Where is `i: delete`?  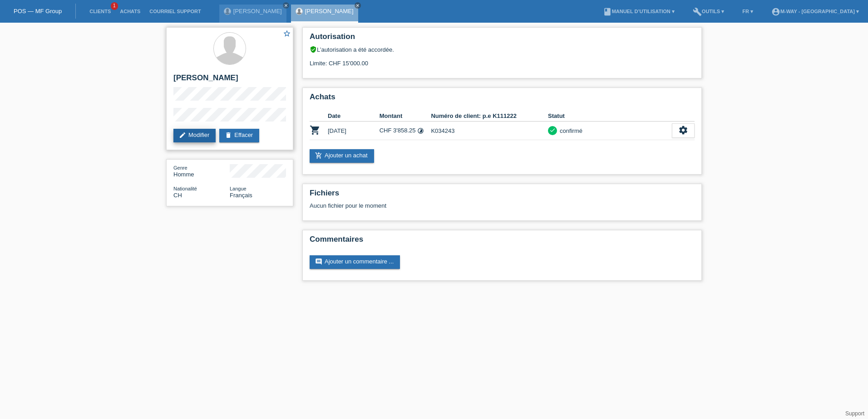
i: delete is located at coordinates (228, 135).